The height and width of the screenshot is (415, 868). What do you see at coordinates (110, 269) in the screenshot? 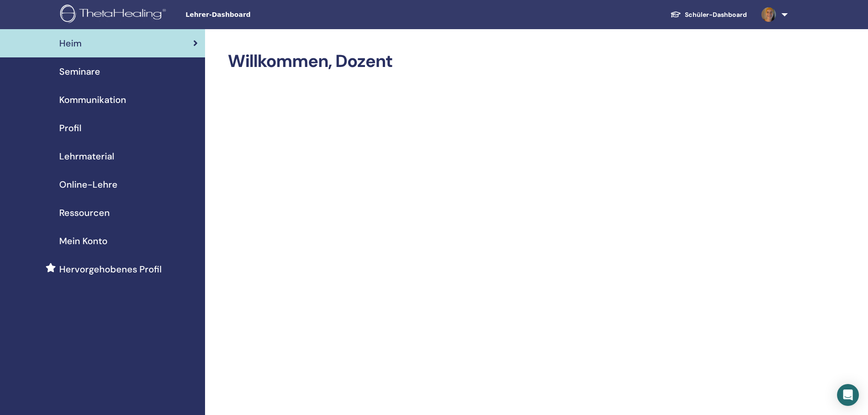
I see `span: Hervorgehobenes Profil` at bounding box center [110, 269].